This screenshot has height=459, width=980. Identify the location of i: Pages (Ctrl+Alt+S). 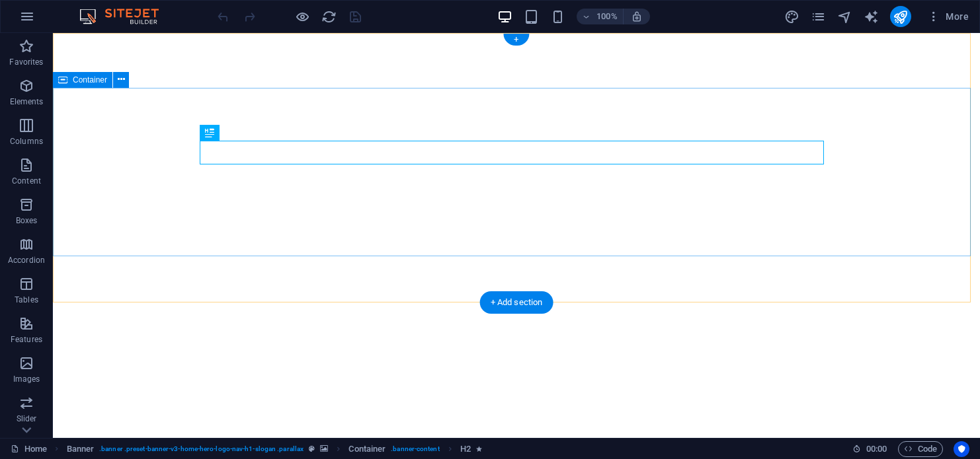
(818, 17).